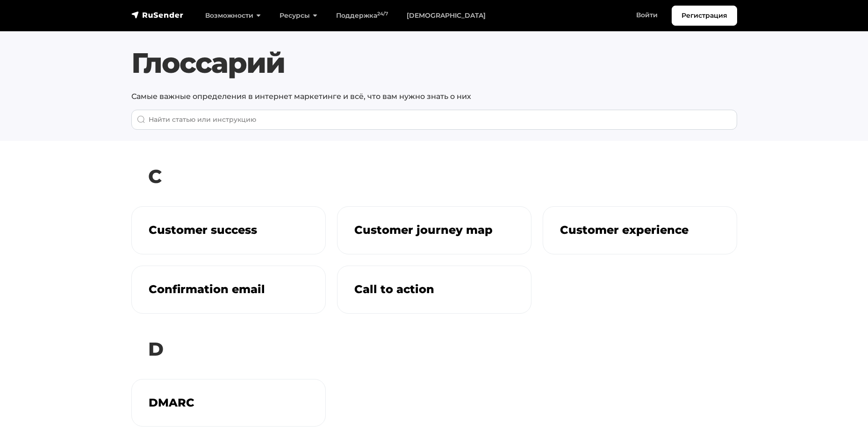 This screenshot has height=435, width=868. Describe the element at coordinates (382, 13) in the screenshot. I see `sup: 24/7` at that location.